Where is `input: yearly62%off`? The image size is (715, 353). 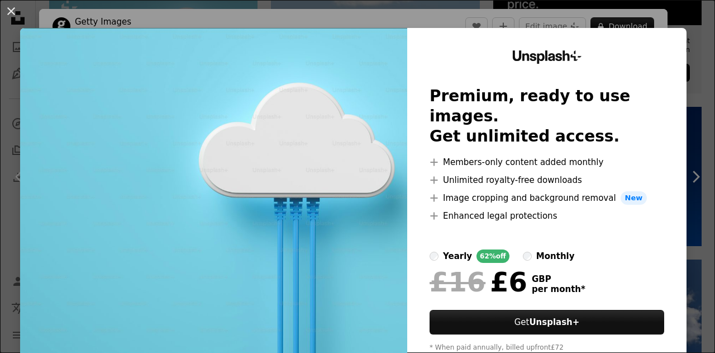
input: yearly62%off is located at coordinates (434, 256).